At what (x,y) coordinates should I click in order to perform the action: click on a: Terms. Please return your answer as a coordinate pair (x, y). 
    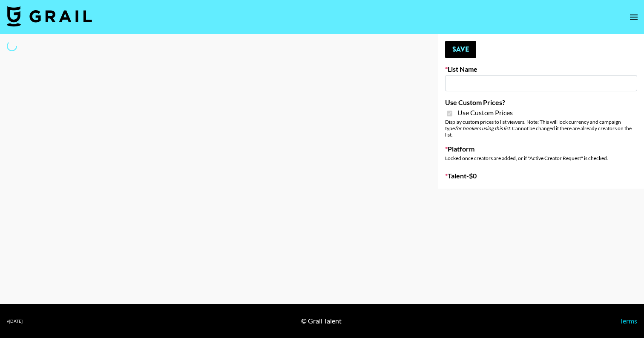
    Looking at the image, I should click on (628, 321).